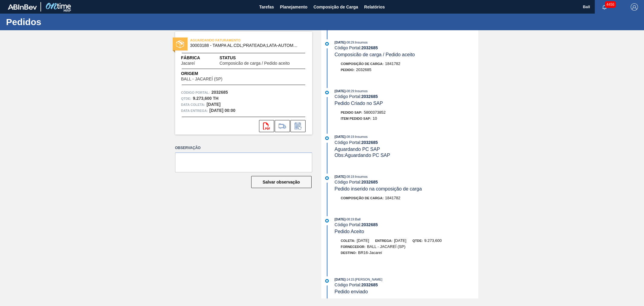 The height and width of the screenshot is (306, 644). I want to click on span: Status, so click(262, 58).